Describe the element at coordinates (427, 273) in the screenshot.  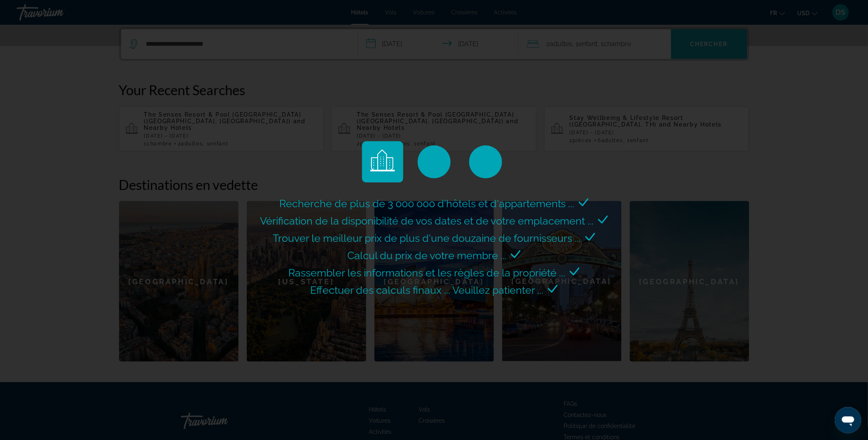
I see `span: Rassembler les informations et les règles de la propriété ...` at that location.